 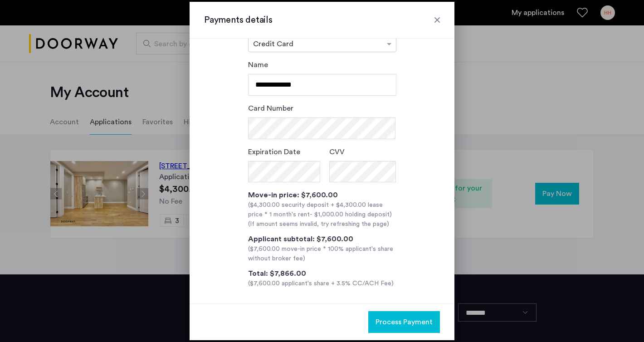 What do you see at coordinates (322, 239) in the screenshot?
I see `div: Applicant subtotal: $7,600.00` at bounding box center [322, 239].